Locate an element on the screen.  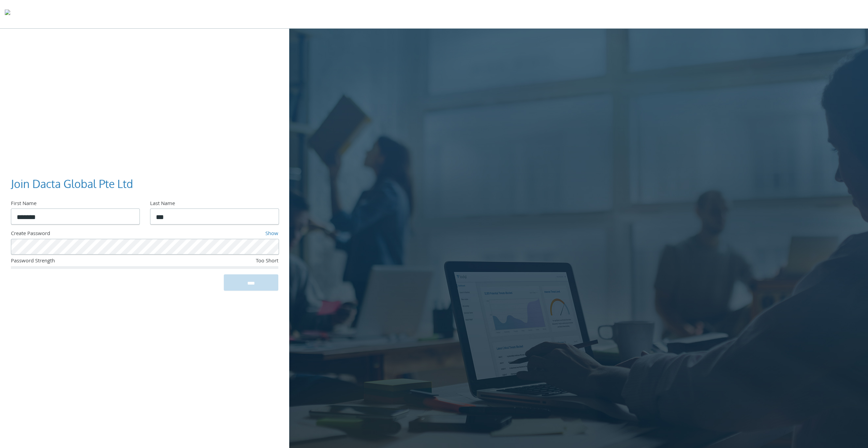
h3: Join Dacta Global Pte Ltd is located at coordinates (142, 183).